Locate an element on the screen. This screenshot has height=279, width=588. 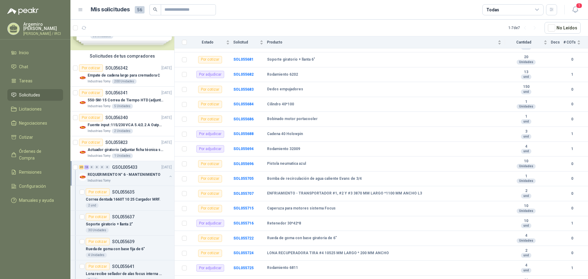
a: Remisiones is located at coordinates (35, 172).